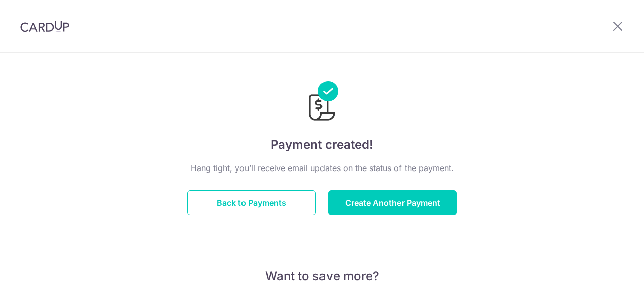 The height and width of the screenshot is (282, 644). I want to click on h4: Payment created!, so click(322, 145).